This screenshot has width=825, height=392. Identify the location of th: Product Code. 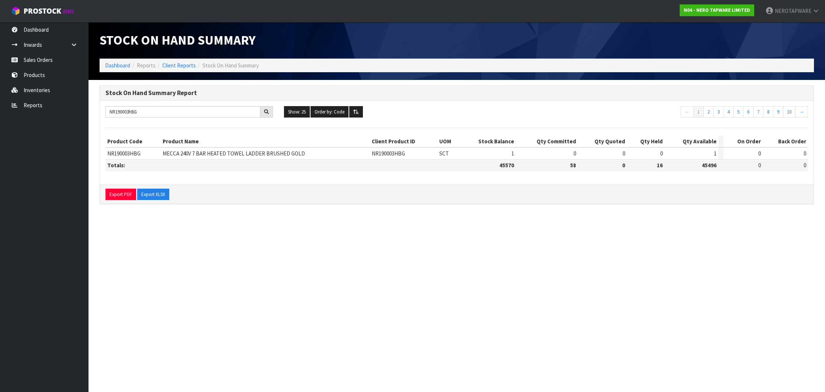
(133, 142).